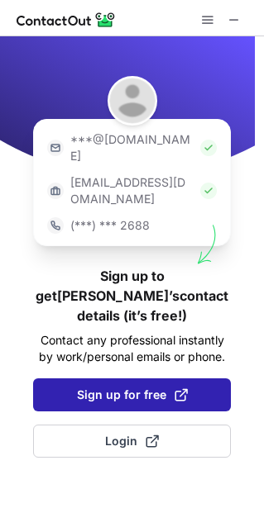 The image size is (264, 527). What do you see at coordinates (131, 441) in the screenshot?
I see `button: Login` at bounding box center [131, 441].